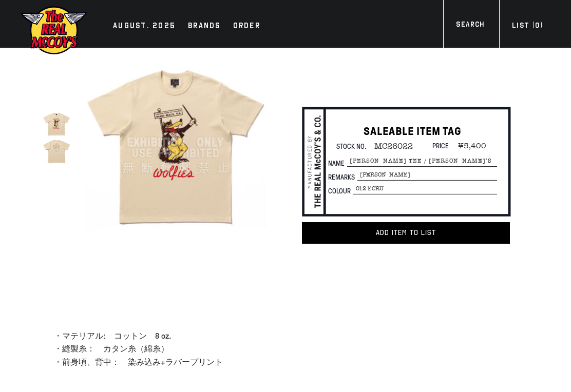 The image size is (571, 392). What do you see at coordinates (391, 146) in the screenshot?
I see `span: MC26022` at bounding box center [391, 146].